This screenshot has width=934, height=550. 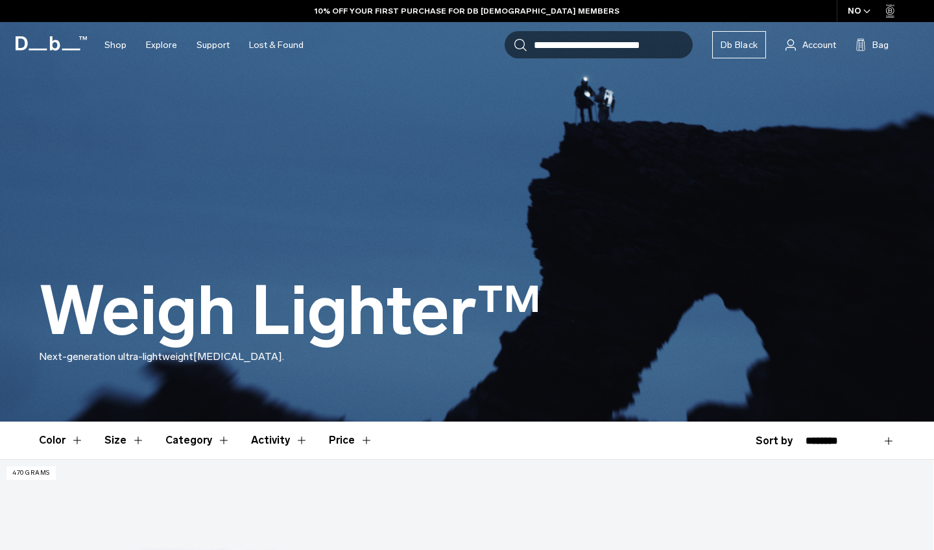 What do you see at coordinates (162, 45) in the screenshot?
I see `a: Explore` at bounding box center [162, 45].